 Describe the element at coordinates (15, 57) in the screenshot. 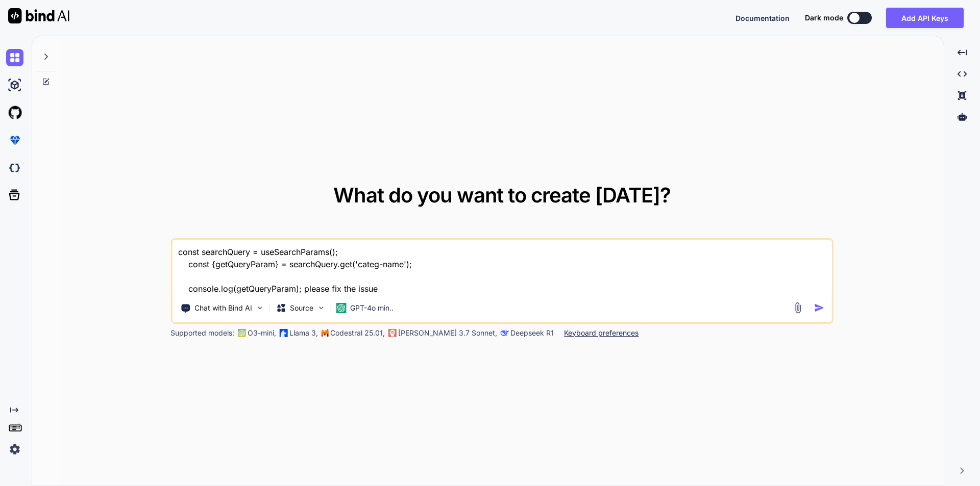

I see `img: chat` at that location.